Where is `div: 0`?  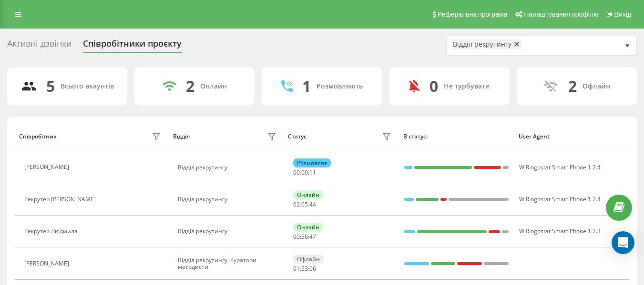
div: 0 is located at coordinates (434, 86).